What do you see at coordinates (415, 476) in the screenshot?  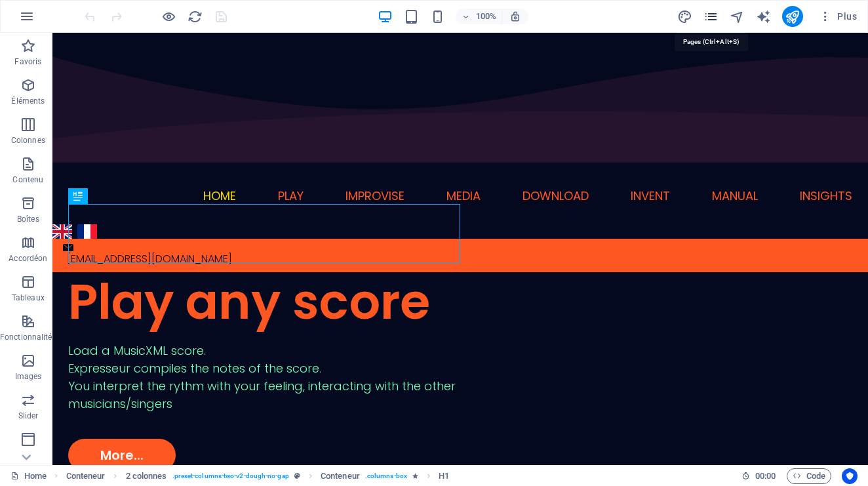 I see `i: Cet élément contient une animation.` at bounding box center [415, 476].